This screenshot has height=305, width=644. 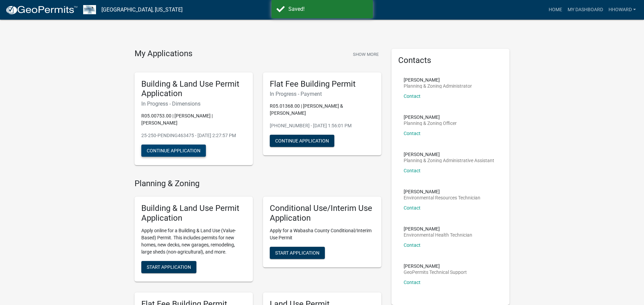 What do you see at coordinates (438, 235) in the screenshot?
I see `p: Environmental Health Technician` at bounding box center [438, 235].